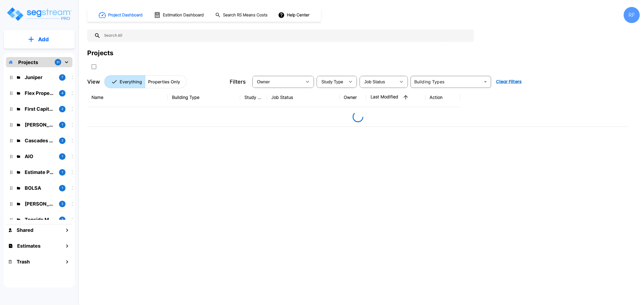  I want to click on button: SelectAll, so click(94, 67).